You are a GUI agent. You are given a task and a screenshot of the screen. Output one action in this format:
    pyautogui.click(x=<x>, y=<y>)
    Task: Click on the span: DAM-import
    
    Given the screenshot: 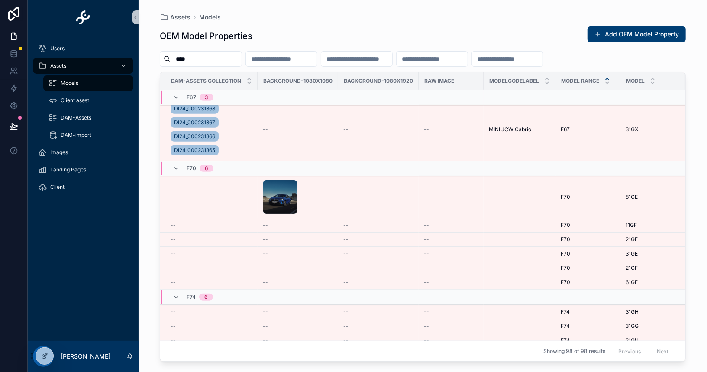 What is the action you would take?
    pyautogui.click(x=76, y=135)
    